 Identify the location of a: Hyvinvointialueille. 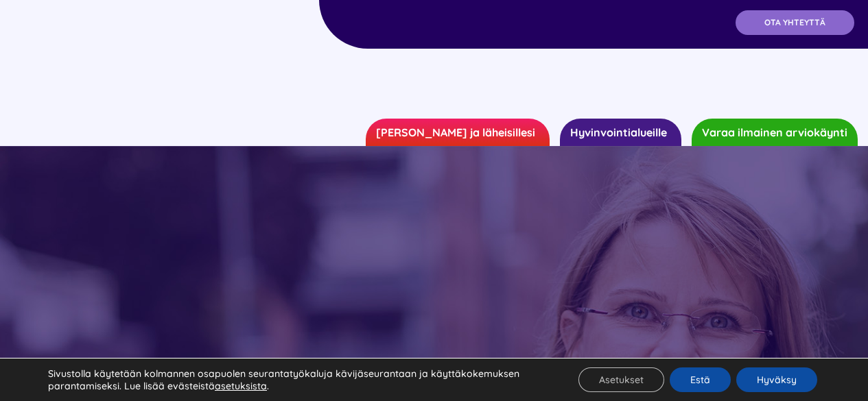
(620, 133).